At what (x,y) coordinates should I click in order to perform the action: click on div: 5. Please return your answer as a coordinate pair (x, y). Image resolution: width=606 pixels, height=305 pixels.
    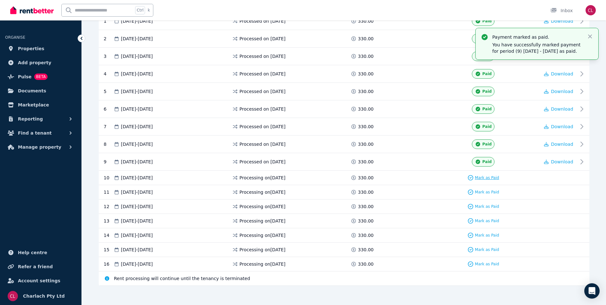
    Looking at the image, I should click on (109, 91).